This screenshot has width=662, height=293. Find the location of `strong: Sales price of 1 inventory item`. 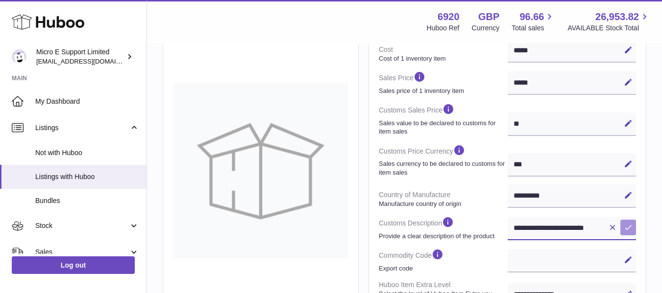

strong: Sales price of 1 inventory item is located at coordinates (442, 91).